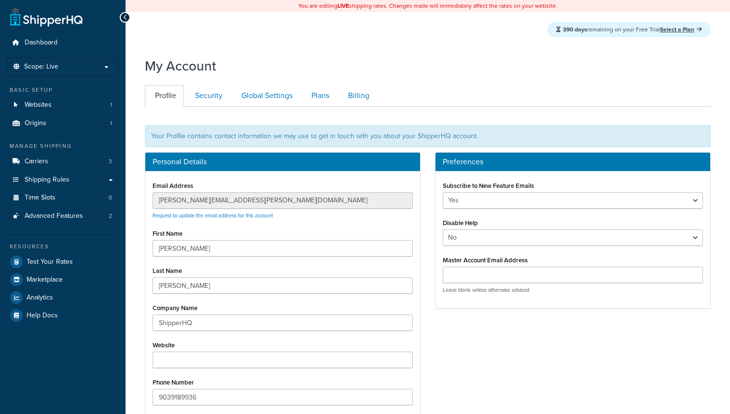 Image resolution: width=730 pixels, height=414 pixels. What do you see at coordinates (212, 215) in the screenshot?
I see `a: Request to update the email address for this account` at bounding box center [212, 215].